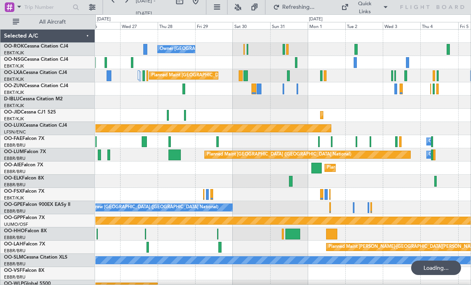 The image size is (471, 285). Describe the element at coordinates (48, 22) in the screenshot. I see `button: All Aircraft` at that location.